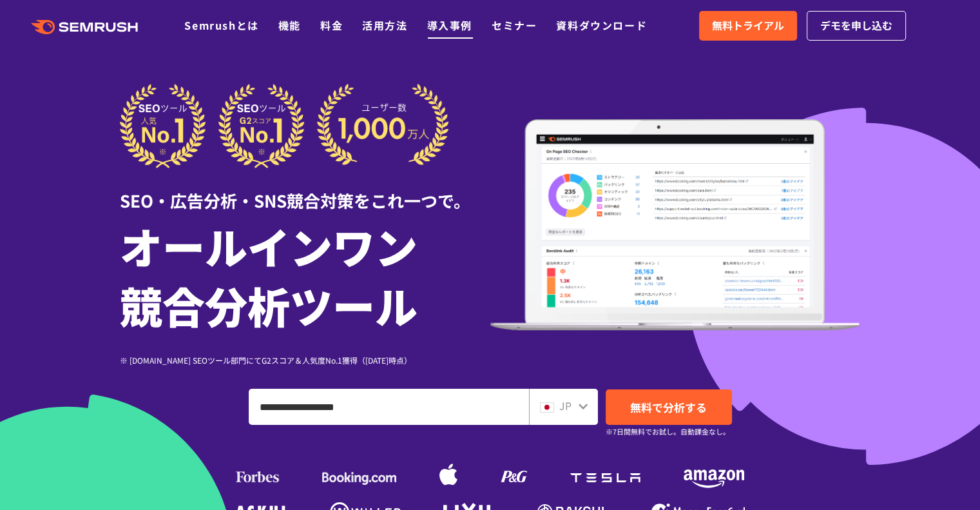  I want to click on a: セミナー, so click(514, 25).